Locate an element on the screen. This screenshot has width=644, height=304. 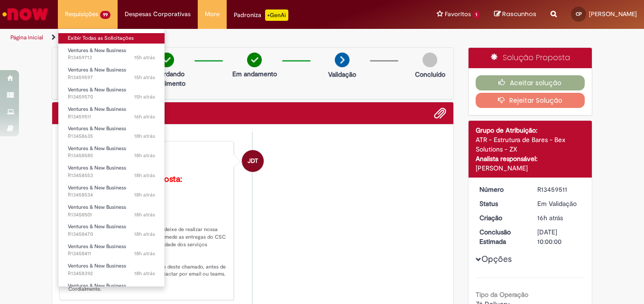
button: Rejeitar Solução is located at coordinates (530, 100).